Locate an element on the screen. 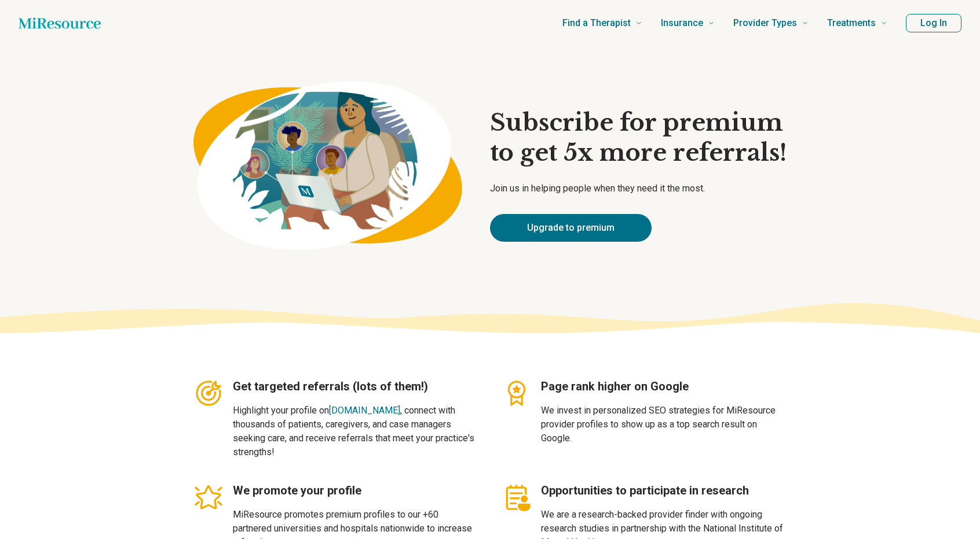  p: Join us in helping people when they need it the most. is located at coordinates (638, 189).